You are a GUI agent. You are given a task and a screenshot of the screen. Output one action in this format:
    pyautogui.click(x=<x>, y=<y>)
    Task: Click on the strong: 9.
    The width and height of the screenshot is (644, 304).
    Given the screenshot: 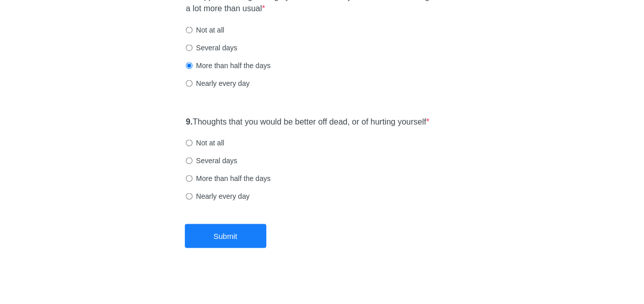 What is the action you would take?
    pyautogui.click(x=189, y=121)
    